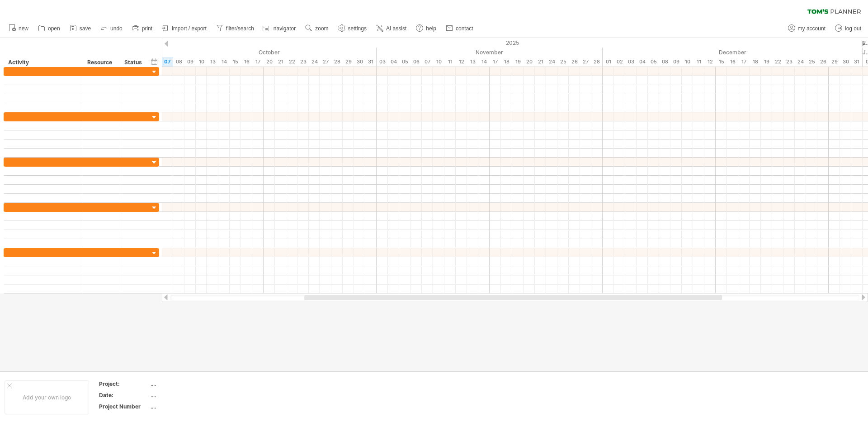 This screenshot has width=868, height=423. I want to click on a: contact, so click(460, 29).